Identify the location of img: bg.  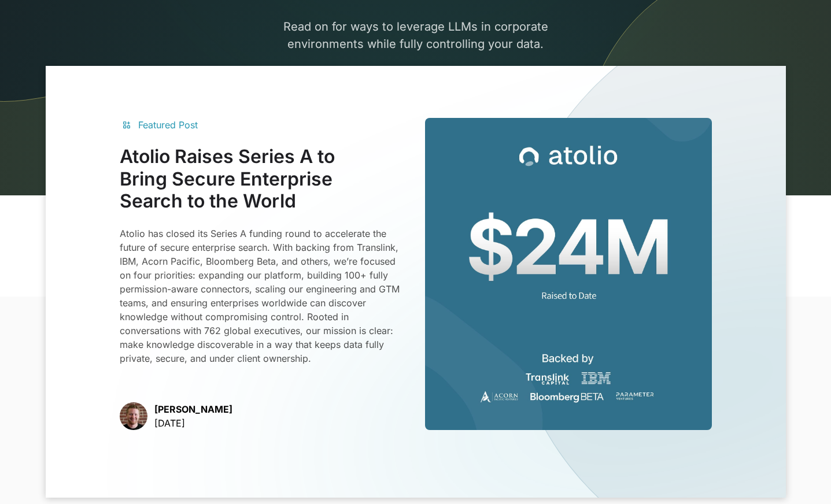
(416, 282).